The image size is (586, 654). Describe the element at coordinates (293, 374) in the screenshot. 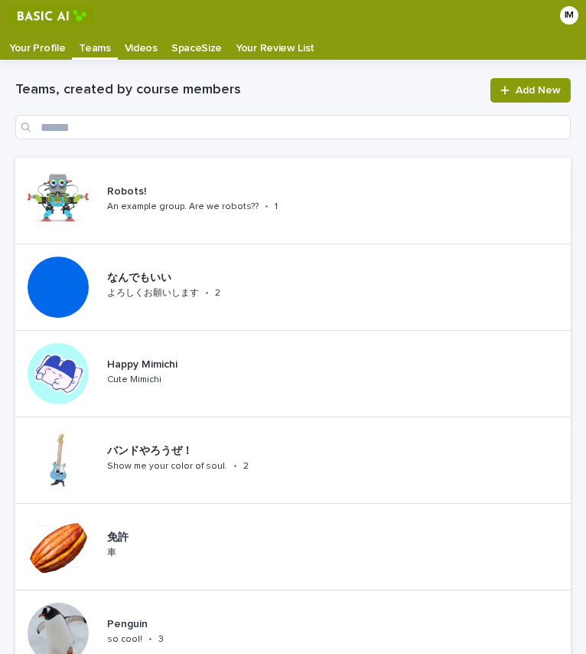

I see `a: Happy MimichiCute Mimichi` at that location.